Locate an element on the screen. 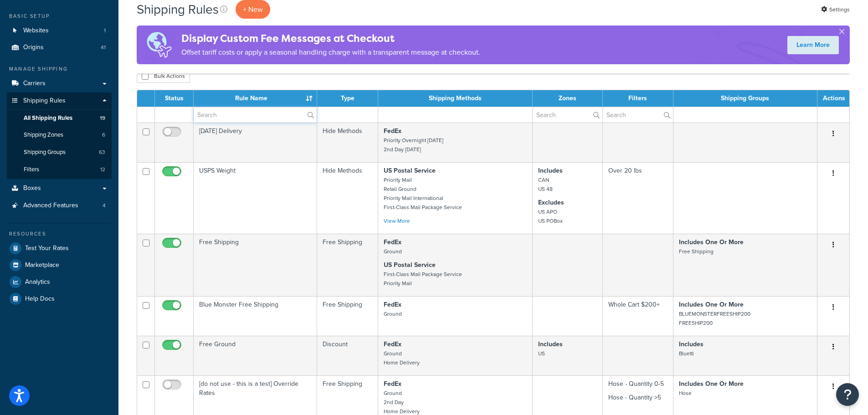 Image resolution: width=868 pixels, height=415 pixels. small: Hose is located at coordinates (685, 393).